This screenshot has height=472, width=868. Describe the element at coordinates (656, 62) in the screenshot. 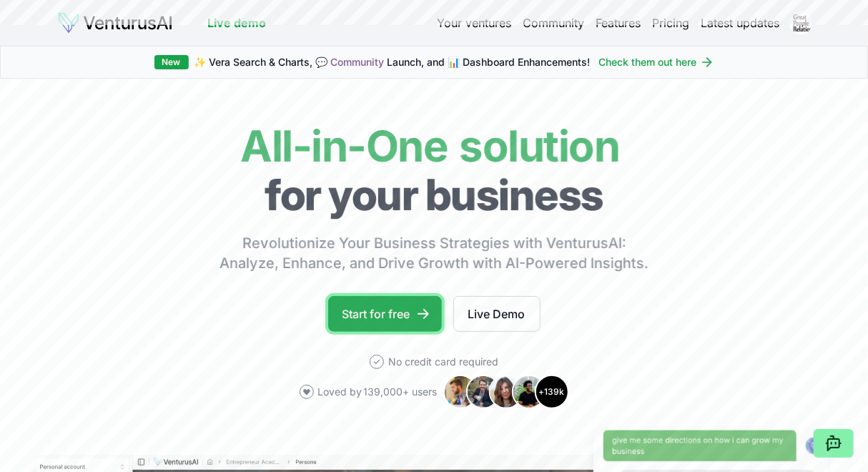

I see `a: Check them out here` at that location.